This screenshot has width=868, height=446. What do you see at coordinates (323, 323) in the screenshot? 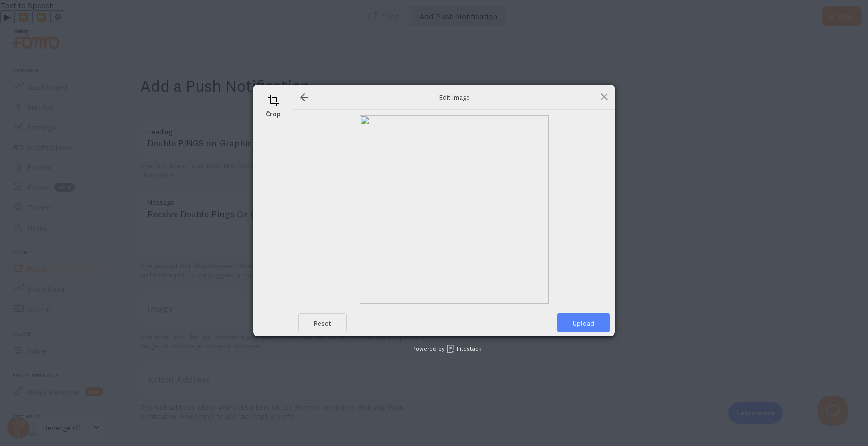
I see `span: Reset` at bounding box center [323, 323].